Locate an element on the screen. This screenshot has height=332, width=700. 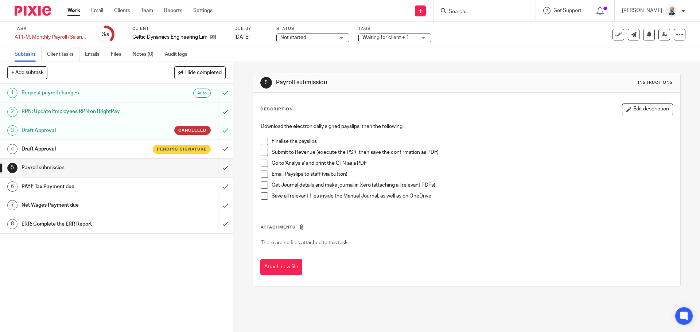
p: Save all relevant files inside the Manual Journal, as well as on OneDrive is located at coordinates (472, 196).